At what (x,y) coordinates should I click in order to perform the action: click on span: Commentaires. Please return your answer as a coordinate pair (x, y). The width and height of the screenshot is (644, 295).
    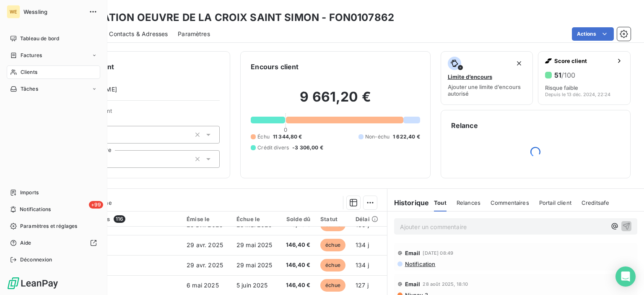
    Looking at the image, I should click on (510, 202).